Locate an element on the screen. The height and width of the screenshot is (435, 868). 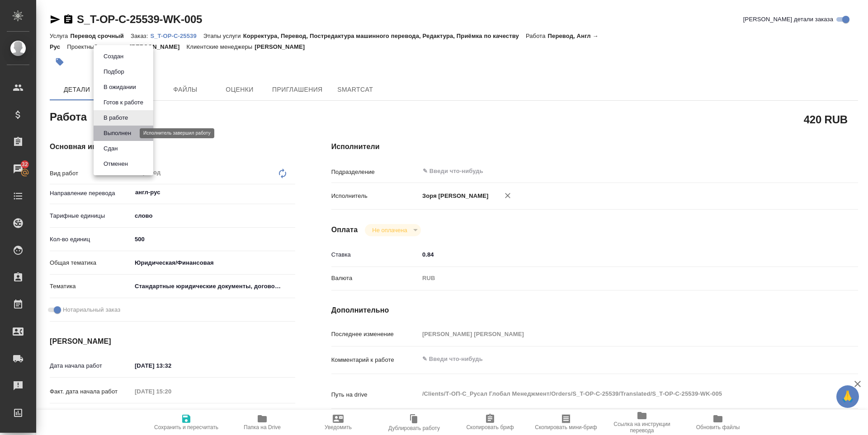
button: Создан is located at coordinates (113, 57).